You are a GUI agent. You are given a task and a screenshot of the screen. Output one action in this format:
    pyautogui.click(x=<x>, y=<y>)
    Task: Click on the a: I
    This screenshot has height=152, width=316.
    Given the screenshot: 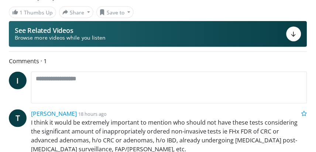 What is the action you would take?
    pyautogui.click(x=18, y=81)
    